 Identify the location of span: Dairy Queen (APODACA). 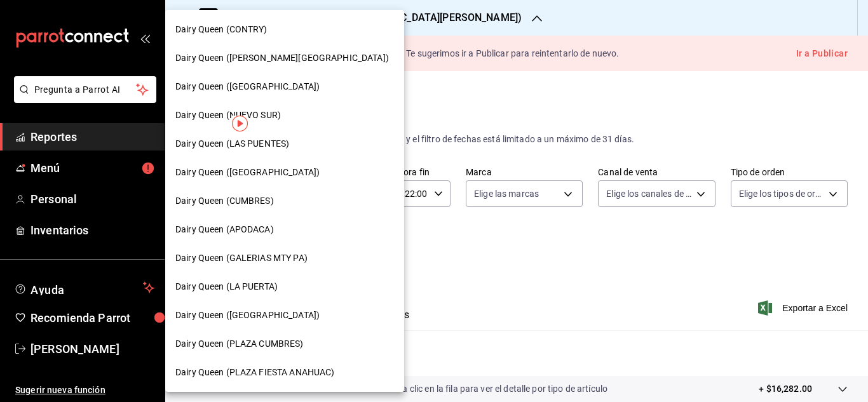
(224, 230).